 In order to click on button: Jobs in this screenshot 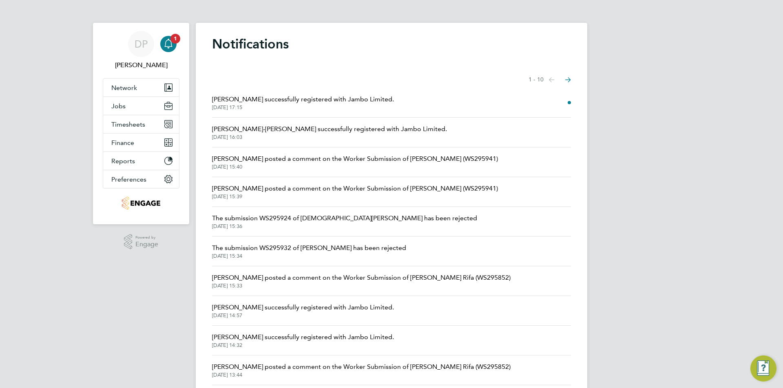, I will do `click(141, 106)`.